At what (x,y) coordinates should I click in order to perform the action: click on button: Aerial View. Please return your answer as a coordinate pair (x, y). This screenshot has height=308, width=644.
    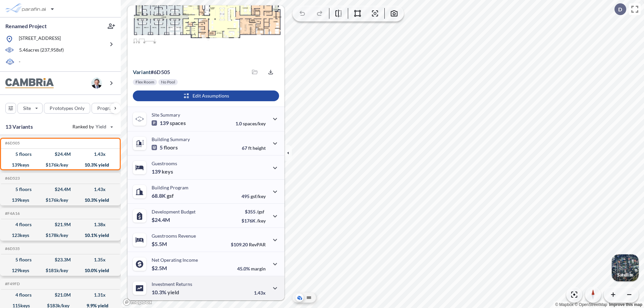
    Looking at the image, I should click on (299, 298).